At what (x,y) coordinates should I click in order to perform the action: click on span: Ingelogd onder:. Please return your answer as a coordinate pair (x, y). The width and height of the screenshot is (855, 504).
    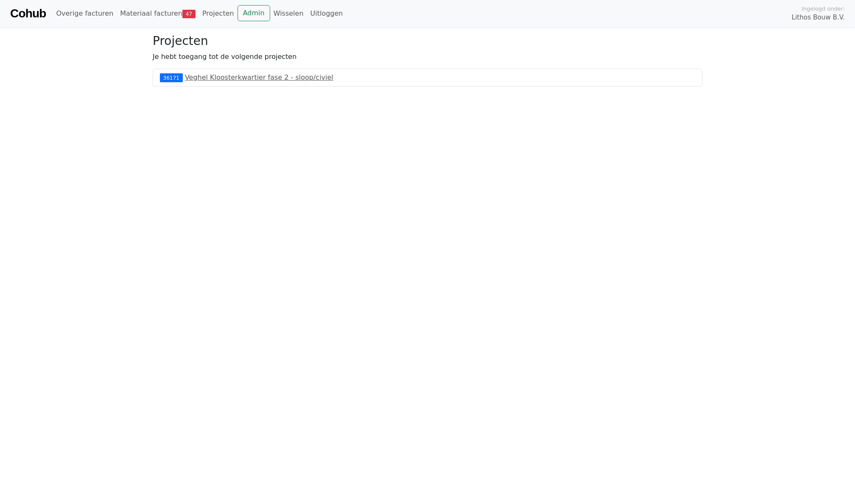
    Looking at the image, I should click on (823, 8).